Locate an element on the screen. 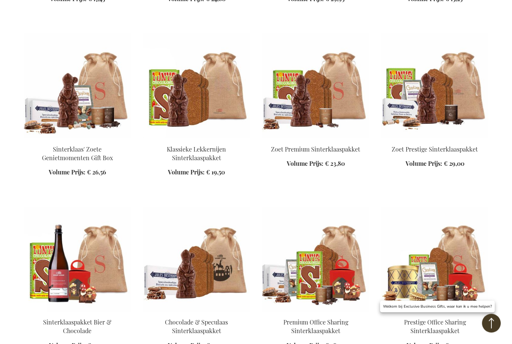  a: Chocolade & Speculaas Sinterklaaspakket is located at coordinates (196, 326).